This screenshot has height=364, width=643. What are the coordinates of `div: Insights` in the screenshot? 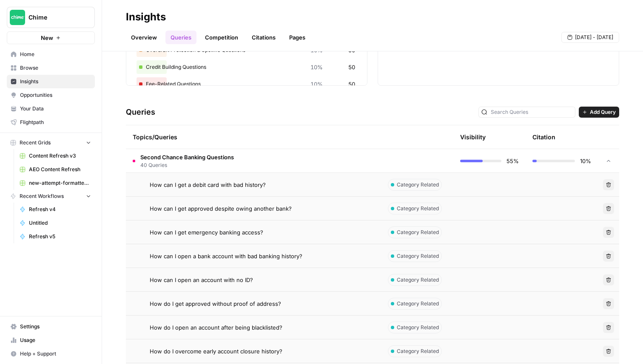 It's located at (146, 17).